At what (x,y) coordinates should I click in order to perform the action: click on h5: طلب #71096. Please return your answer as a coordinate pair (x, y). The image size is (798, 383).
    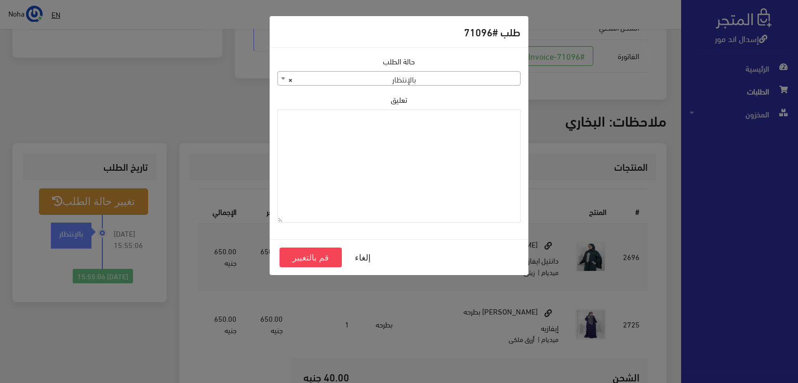
    Looking at the image, I should click on (492, 32).